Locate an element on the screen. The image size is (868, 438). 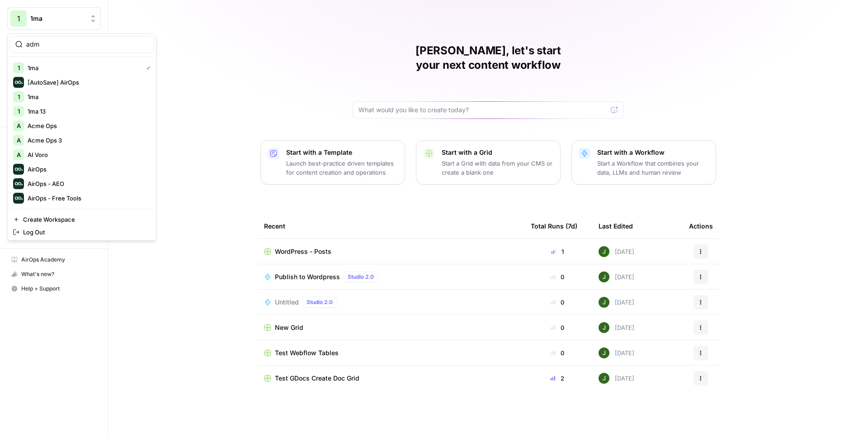
p: Start with a Workflow is located at coordinates (653, 152).